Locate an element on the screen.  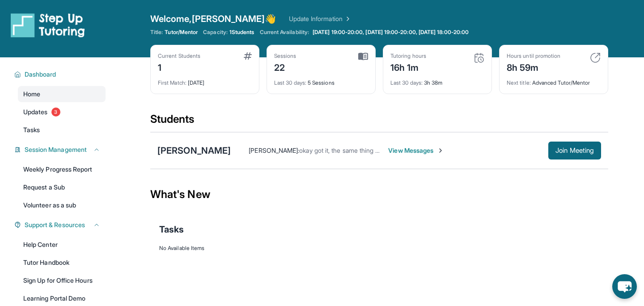
a: Home is located at coordinates (62, 94).